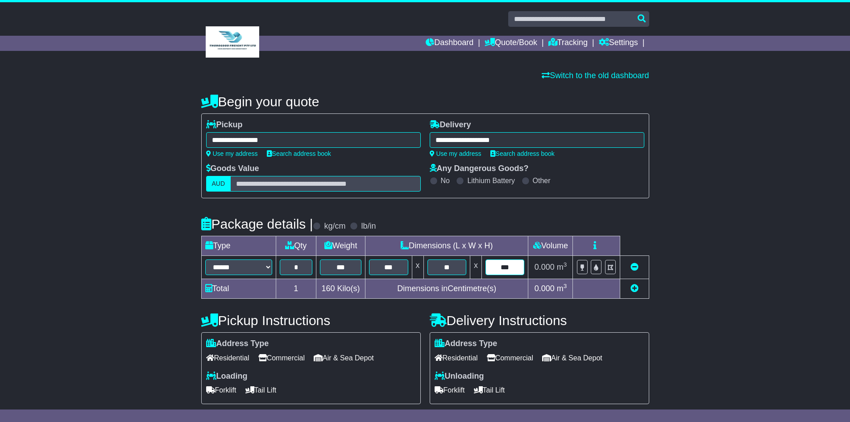 The height and width of the screenshot is (422, 850). I want to click on label: Pickup, so click(224, 125).